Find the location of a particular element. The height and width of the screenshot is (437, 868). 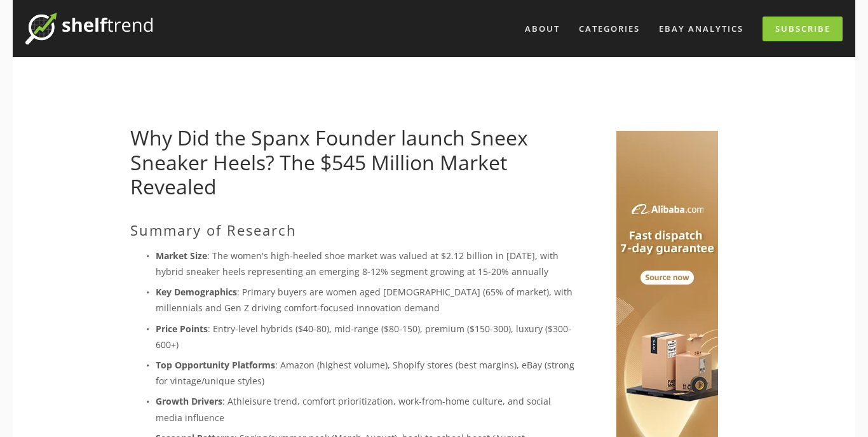

h2: Summary of Research is located at coordinates (353, 230).